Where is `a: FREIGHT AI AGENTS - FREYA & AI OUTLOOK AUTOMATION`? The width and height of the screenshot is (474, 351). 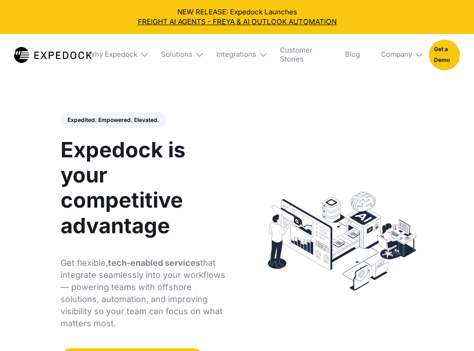
a: FREIGHT AI AGENTS - FREYA & AI OUTLOOK AUTOMATION is located at coordinates (237, 21).